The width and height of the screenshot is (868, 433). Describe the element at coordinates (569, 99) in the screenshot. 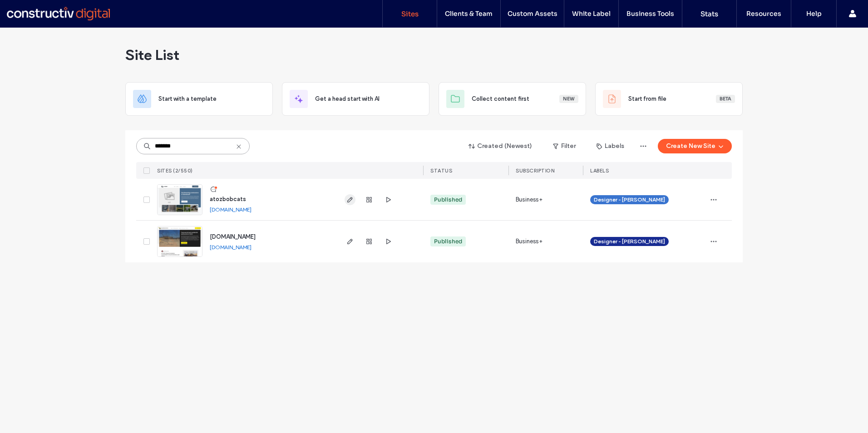

I see `div: New` at that location.